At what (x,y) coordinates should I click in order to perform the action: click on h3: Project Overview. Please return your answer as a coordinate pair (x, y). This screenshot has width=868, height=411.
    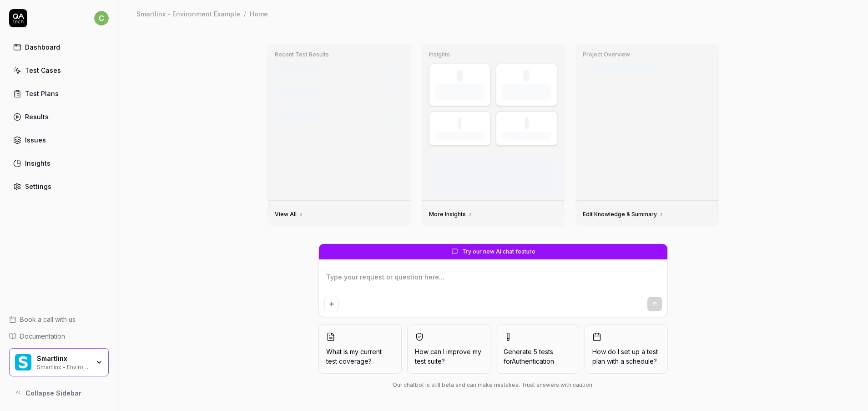
    Looking at the image, I should click on (647, 55).